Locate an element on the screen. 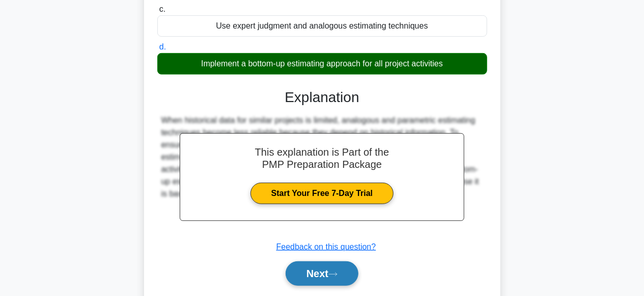  span: d. is located at coordinates (162, 46).